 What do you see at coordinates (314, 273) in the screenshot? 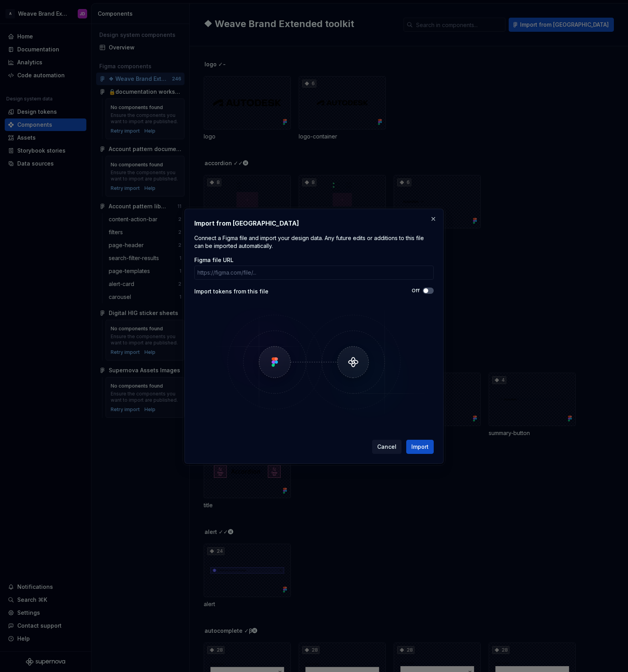
I see `input: https://figma.com/file/...` at bounding box center [314, 273].